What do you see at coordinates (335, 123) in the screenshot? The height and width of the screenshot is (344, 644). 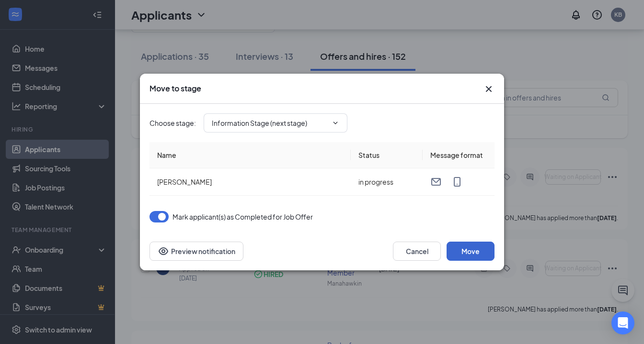 I see `svg: ChevronDown` at bounding box center [335, 123].